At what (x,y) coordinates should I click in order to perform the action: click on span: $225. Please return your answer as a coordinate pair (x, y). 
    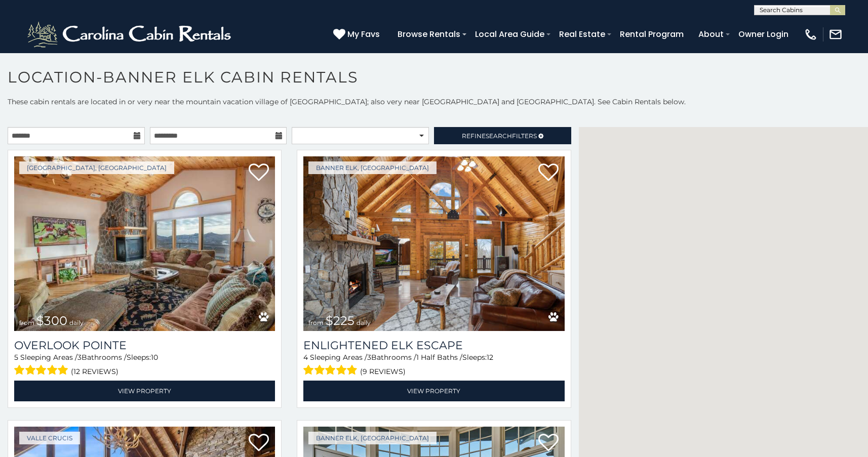
    Looking at the image, I should click on (340, 320).